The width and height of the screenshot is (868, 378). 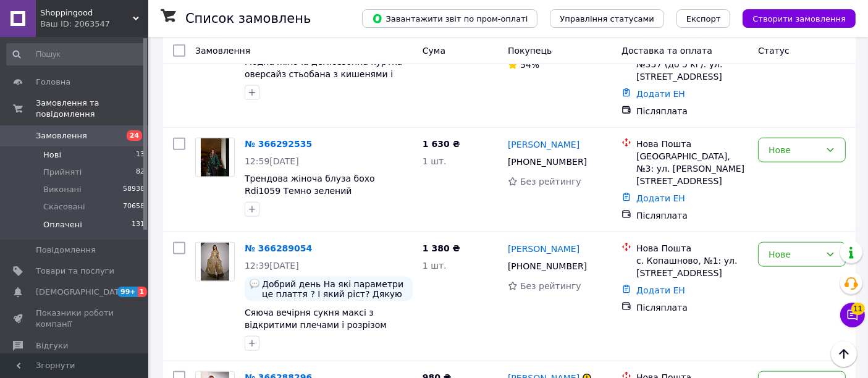 I want to click on span: Замовлення та повідомлення, so click(x=92, y=109).